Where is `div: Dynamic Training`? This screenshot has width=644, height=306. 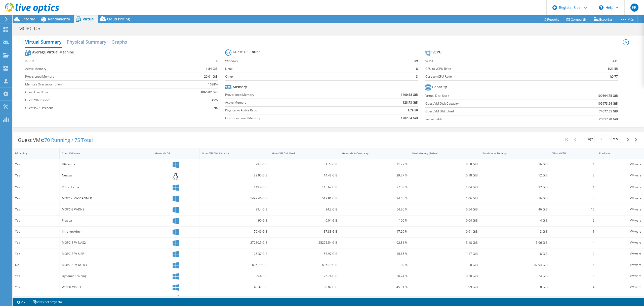
div: Dynamic Training is located at coordinates (106, 276).